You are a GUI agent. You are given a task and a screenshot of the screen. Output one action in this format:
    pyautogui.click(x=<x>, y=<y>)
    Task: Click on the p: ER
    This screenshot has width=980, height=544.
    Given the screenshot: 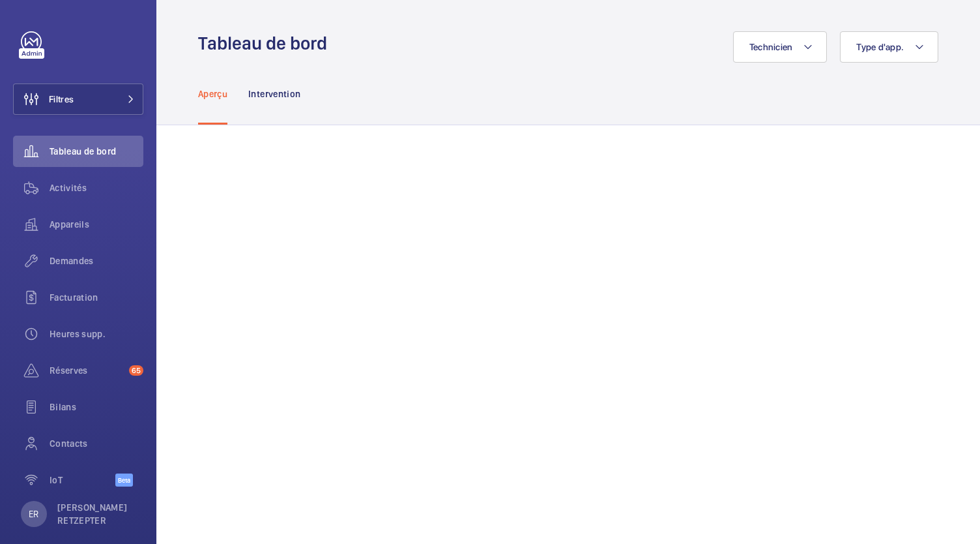 What is the action you would take?
    pyautogui.click(x=33, y=514)
    